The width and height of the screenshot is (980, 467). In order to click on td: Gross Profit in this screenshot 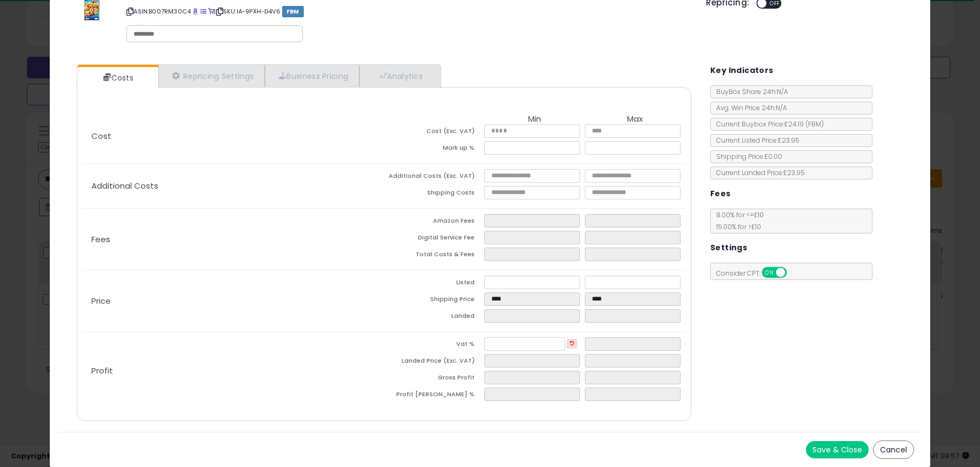, I will do `click(434, 379)`.